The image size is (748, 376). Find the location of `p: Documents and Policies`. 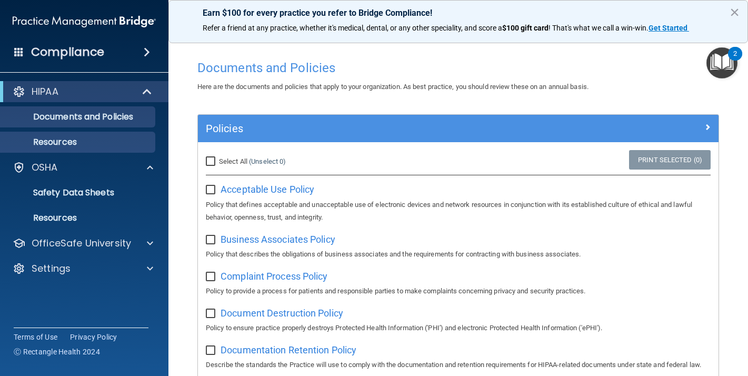

p: Documents and Policies is located at coordinates (78, 117).